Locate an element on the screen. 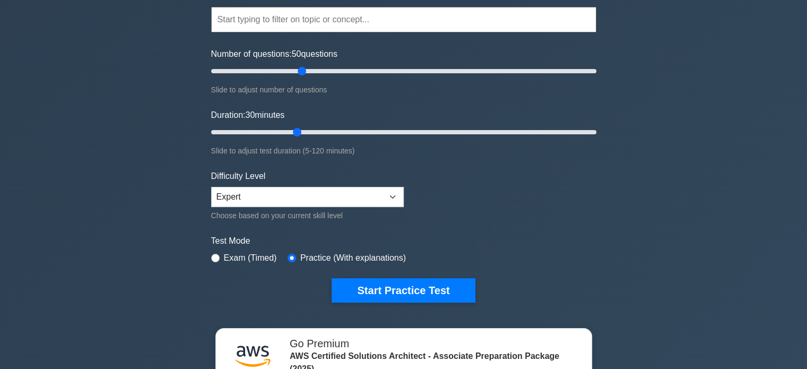  label: Test Mode is located at coordinates (404, 241).